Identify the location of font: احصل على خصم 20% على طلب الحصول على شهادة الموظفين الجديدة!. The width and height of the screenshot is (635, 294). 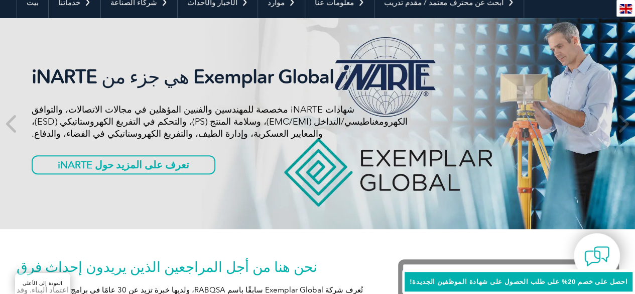
(518, 281).